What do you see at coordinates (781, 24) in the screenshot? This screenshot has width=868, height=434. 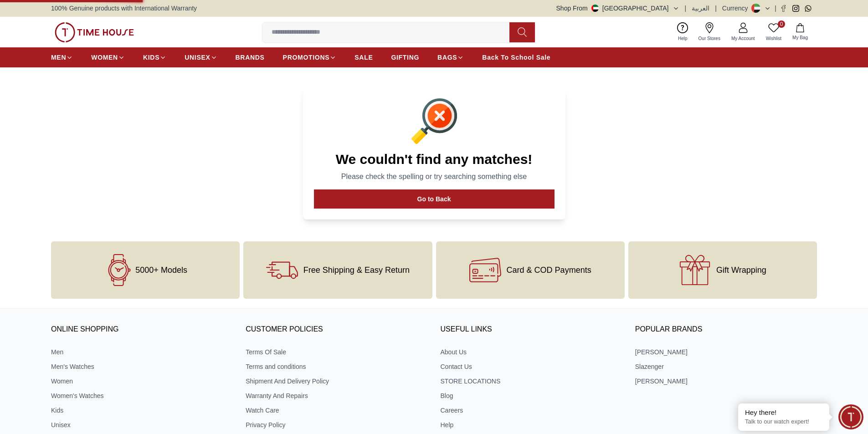 I see `span: 0` at bounding box center [781, 24].